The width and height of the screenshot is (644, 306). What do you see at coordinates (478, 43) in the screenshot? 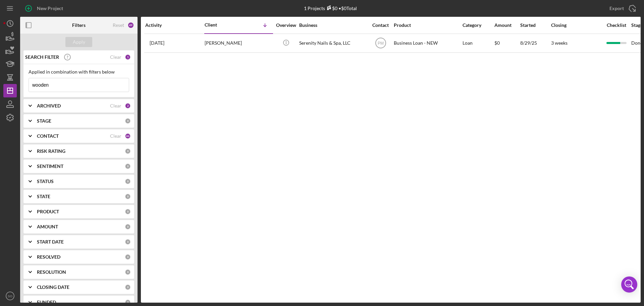
I see `div: Loan` at bounding box center [478, 43].